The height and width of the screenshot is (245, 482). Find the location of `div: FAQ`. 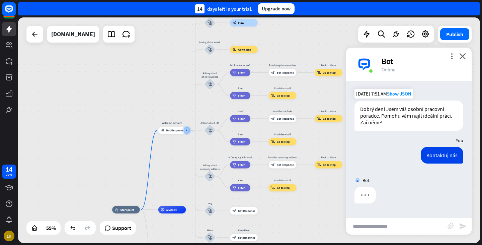

div: FAQ is located at coordinates (210, 203).